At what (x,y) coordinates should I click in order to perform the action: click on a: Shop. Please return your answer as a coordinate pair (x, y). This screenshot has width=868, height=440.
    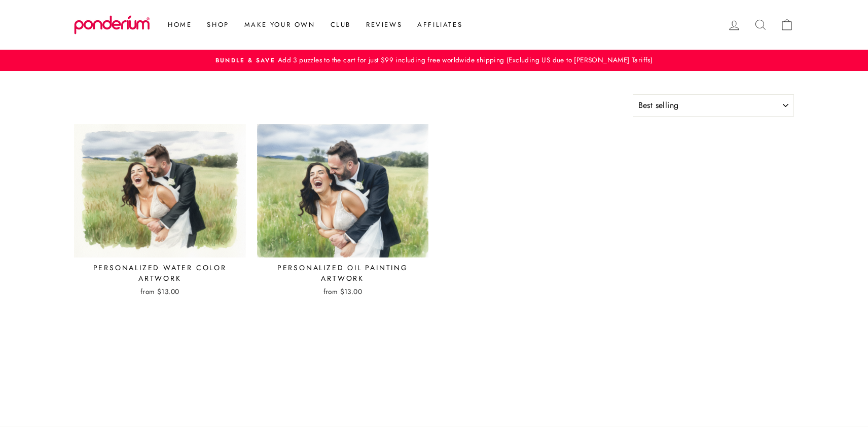
    Looking at the image, I should click on (217, 25).